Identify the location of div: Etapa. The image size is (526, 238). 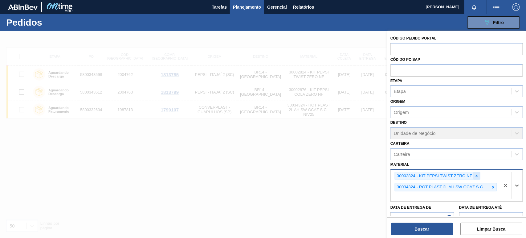
(400, 91).